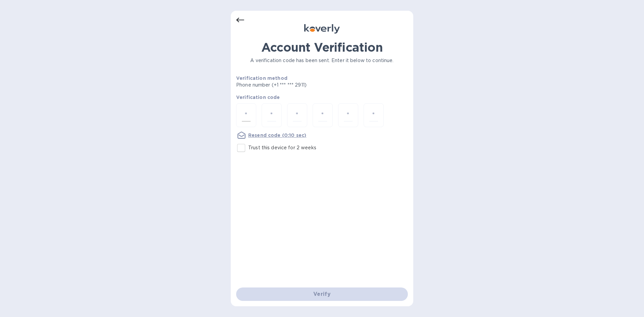  Describe the element at coordinates (262, 78) in the screenshot. I see `b: Verification method` at that location.